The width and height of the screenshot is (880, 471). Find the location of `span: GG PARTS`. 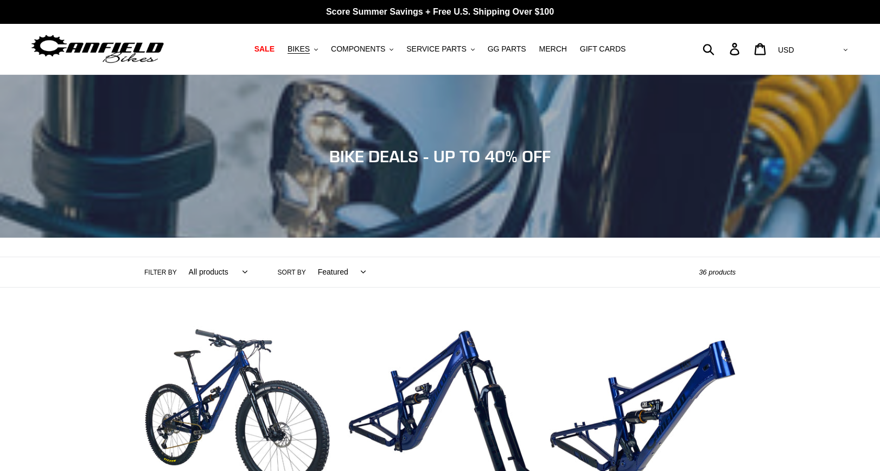

span: GG PARTS is located at coordinates (506, 49).